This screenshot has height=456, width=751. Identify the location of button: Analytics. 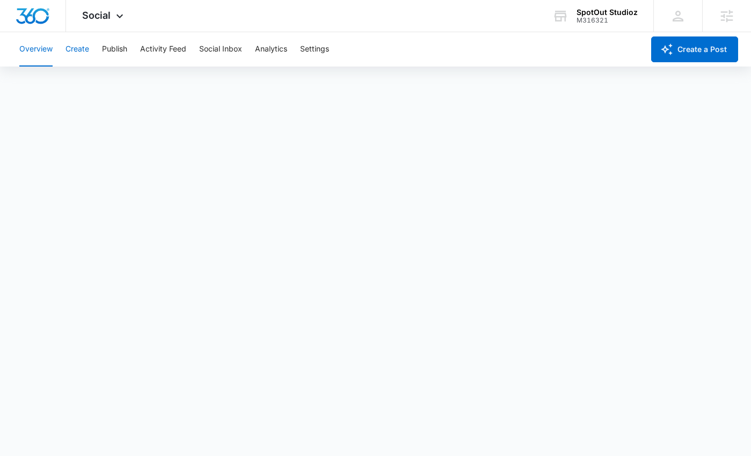
(271, 49).